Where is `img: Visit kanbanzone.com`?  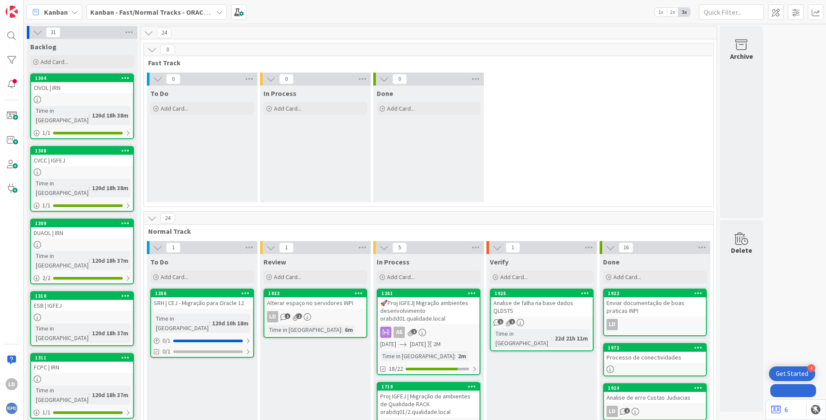 img: Visit kanbanzone.com is located at coordinates (12, 12).